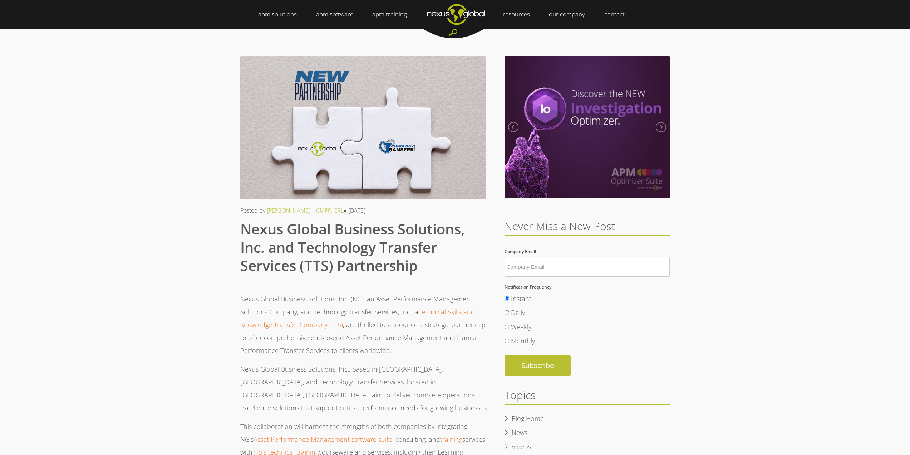 This screenshot has height=455, width=910. I want to click on input: Subscribe, so click(537, 365).